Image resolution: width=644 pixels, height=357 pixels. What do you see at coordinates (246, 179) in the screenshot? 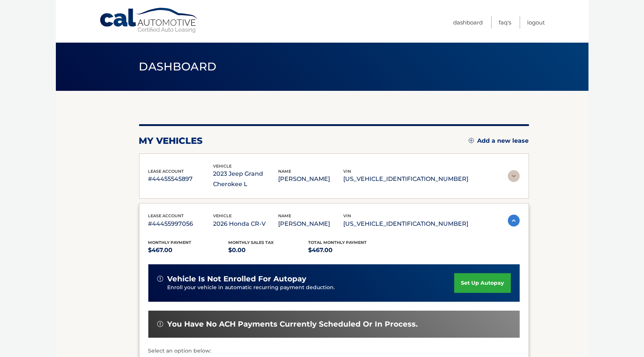
I see `p: 2023 Jeep Grand Cherokee L` at bounding box center [246, 179].